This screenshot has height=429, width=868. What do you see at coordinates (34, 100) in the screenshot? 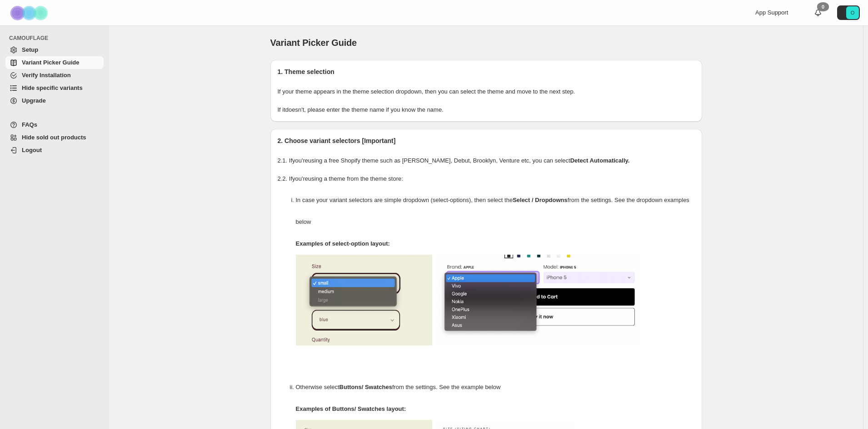
I see `span: Upgrade` at bounding box center [34, 100].